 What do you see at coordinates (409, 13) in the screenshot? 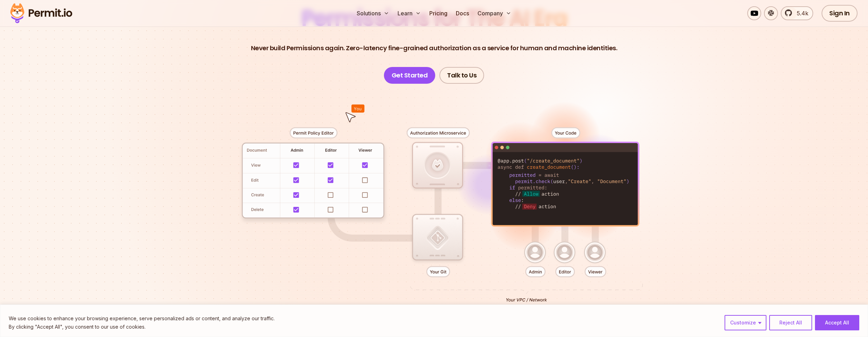
I see `button: Learn` at bounding box center [409, 13].